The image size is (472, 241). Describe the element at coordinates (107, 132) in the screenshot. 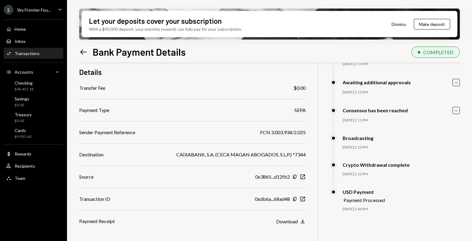

I see `div: Sender Payment Reference` at that location.